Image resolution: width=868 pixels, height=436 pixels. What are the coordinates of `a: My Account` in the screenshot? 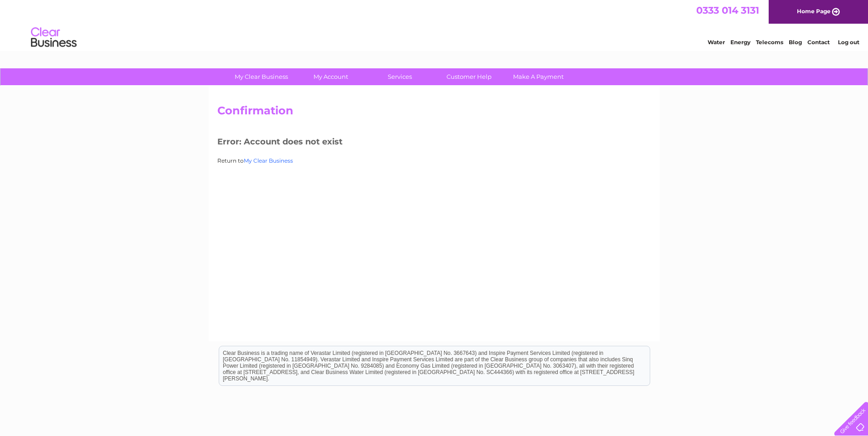 It's located at (330, 77).